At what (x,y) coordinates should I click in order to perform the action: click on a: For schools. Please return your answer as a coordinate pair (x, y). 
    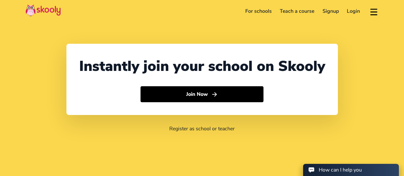
    Looking at the image, I should click on (258, 11).